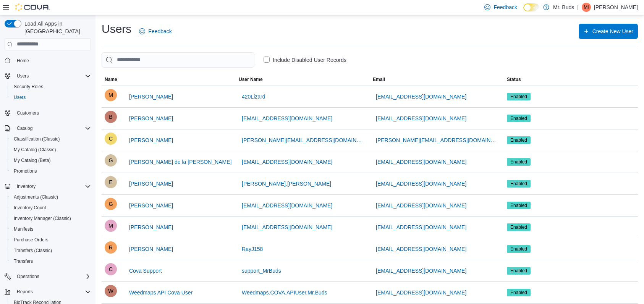 Image resolution: width=644 pixels, height=304 pixels. What do you see at coordinates (251, 80) in the screenshot?
I see `span: User Name` at bounding box center [251, 80].